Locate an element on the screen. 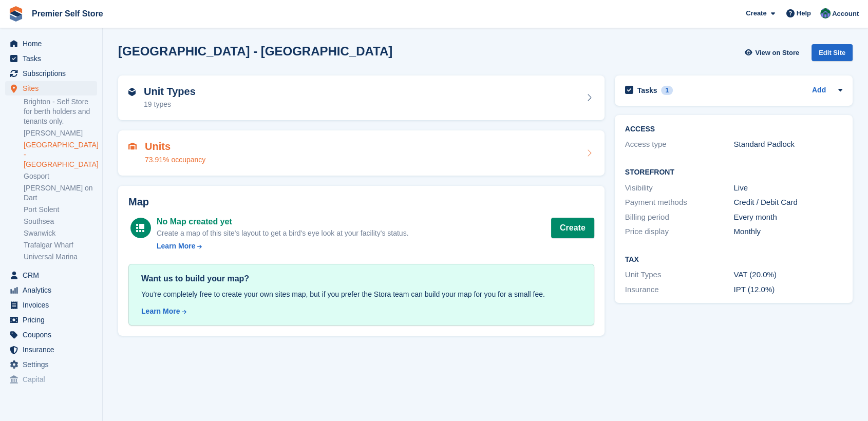  span: Settings is located at coordinates (53, 365).